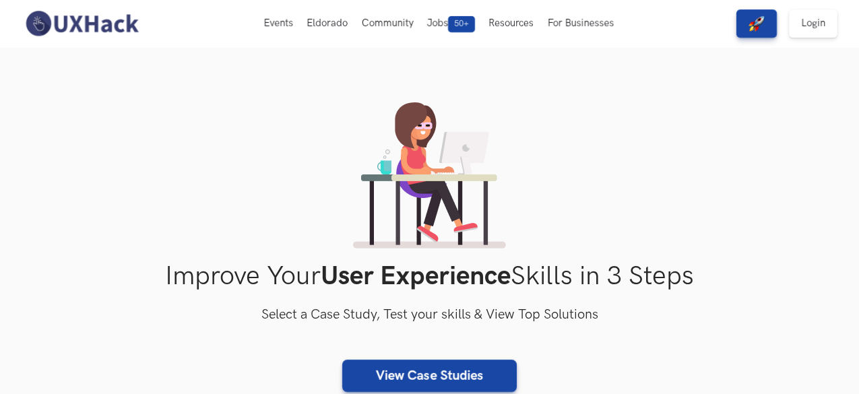 This screenshot has height=394, width=859. What do you see at coordinates (415, 276) in the screenshot?
I see `strong: User Experience` at bounding box center [415, 276].